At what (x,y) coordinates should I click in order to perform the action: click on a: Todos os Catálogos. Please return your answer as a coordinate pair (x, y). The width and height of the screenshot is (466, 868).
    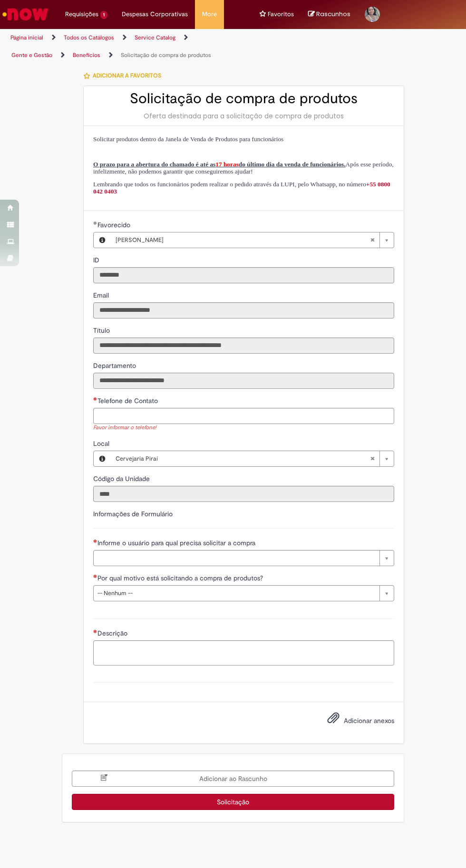
    Looking at the image, I should click on (89, 37).